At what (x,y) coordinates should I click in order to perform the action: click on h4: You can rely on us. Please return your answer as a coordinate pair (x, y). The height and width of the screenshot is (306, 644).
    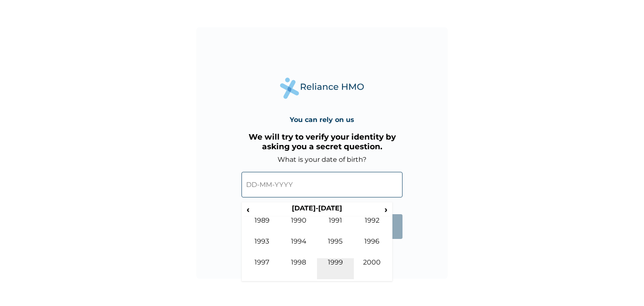
    Looking at the image, I should click on (322, 119).